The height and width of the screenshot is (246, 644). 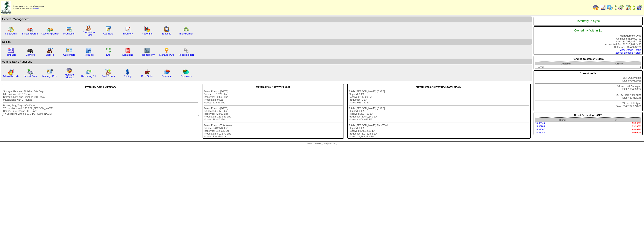 I want to click on span: Logged in as Rquadros, so click(x=29, y=8).